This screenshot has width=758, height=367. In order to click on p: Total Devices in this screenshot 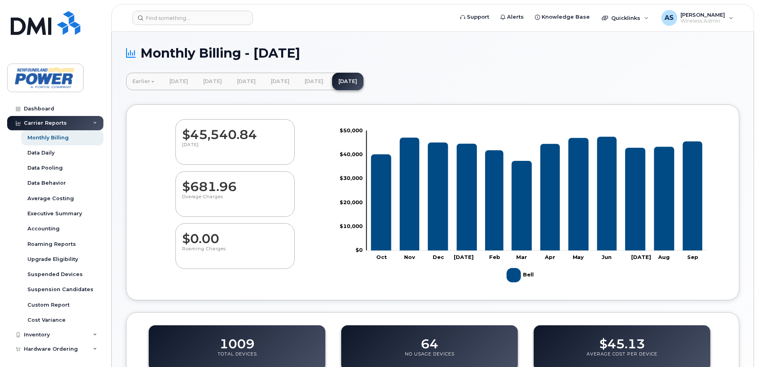, I will do `click(237, 359)`.